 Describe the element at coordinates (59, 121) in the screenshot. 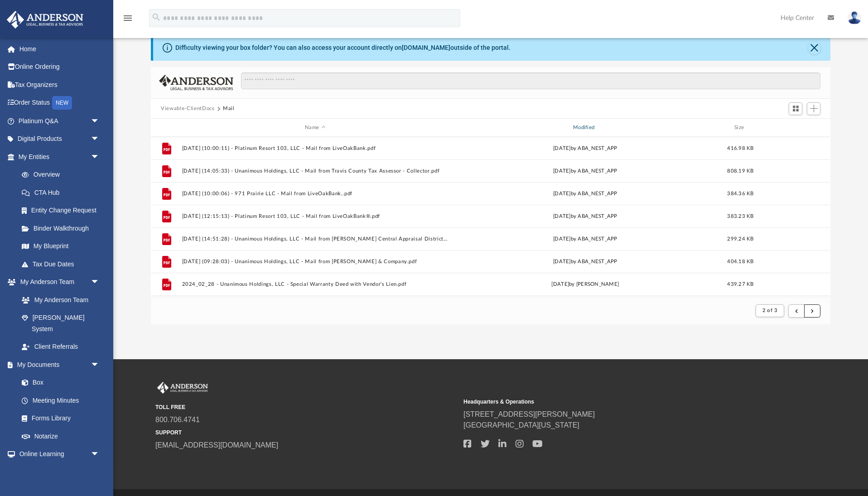

I see `a: Platinum Q&Aarrow_drop_down` at that location.